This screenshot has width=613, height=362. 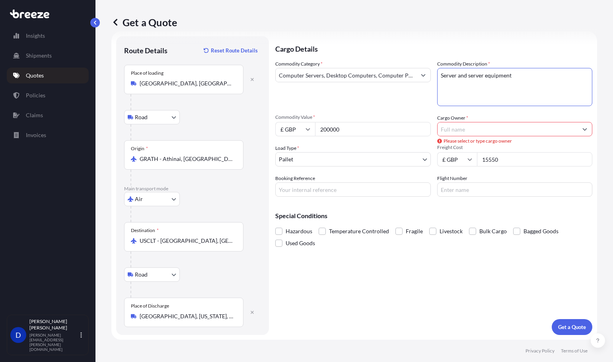 I want to click on span: Hazardous, so click(x=299, y=231).